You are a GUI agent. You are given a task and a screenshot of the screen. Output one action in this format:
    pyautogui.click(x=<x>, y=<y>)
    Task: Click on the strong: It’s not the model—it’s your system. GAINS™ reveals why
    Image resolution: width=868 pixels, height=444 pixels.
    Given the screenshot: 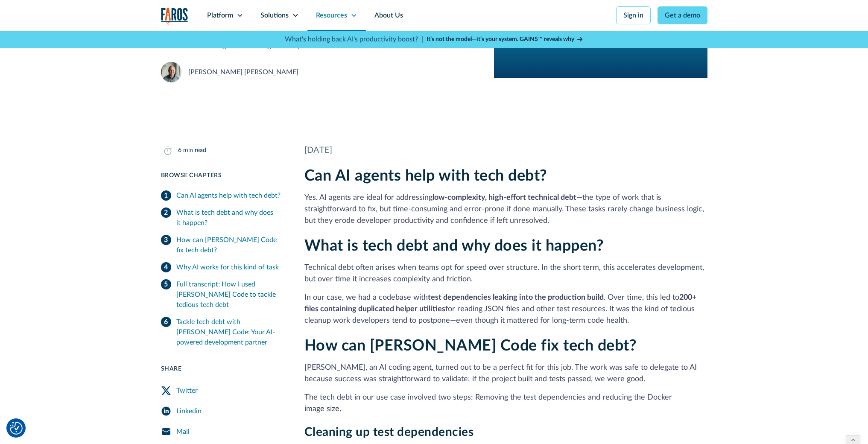 What is the action you would take?
    pyautogui.click(x=500, y=39)
    